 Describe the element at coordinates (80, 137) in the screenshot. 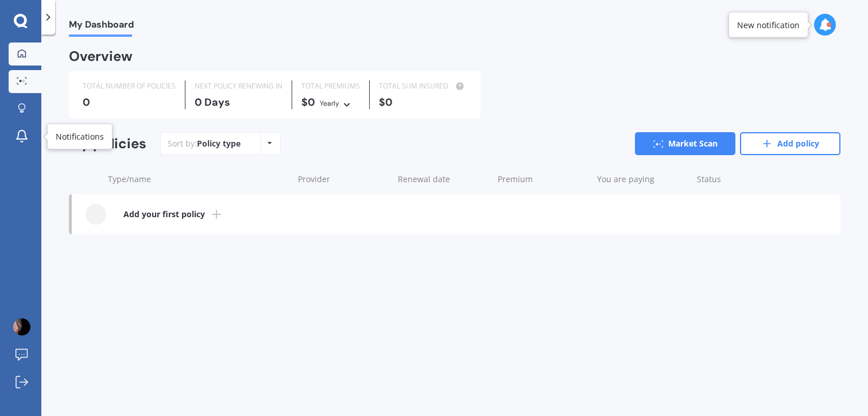

I see `div: Notifications` at that location.